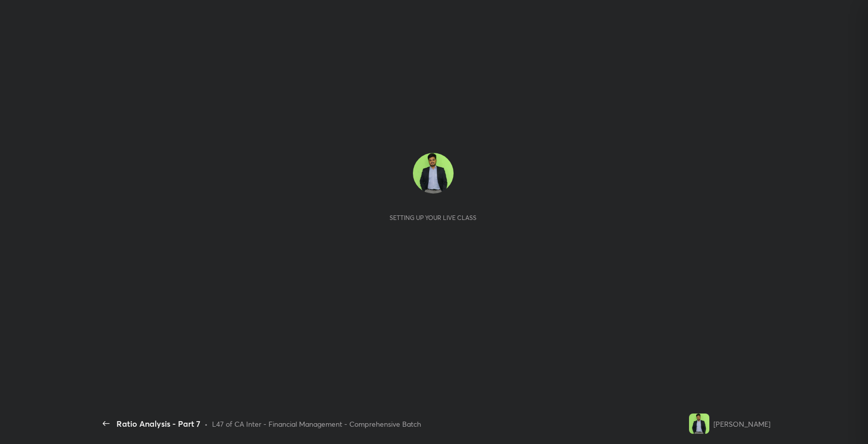 The height and width of the screenshot is (444, 868). Describe the element at coordinates (158, 424) in the screenshot. I see `div: Ratio Analysis - Part 7` at that location.